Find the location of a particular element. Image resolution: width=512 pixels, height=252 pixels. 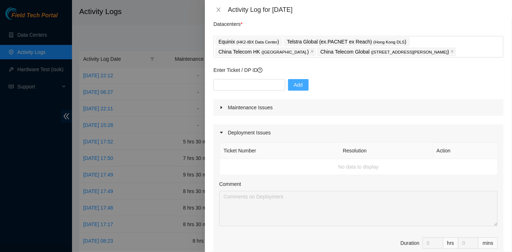

label: Comment is located at coordinates (230, 184).